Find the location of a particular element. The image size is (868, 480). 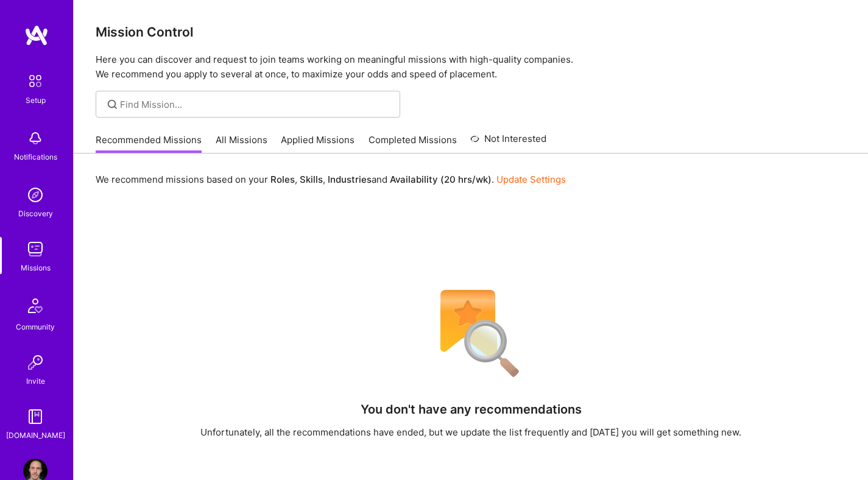

img: bell is located at coordinates (35, 139).